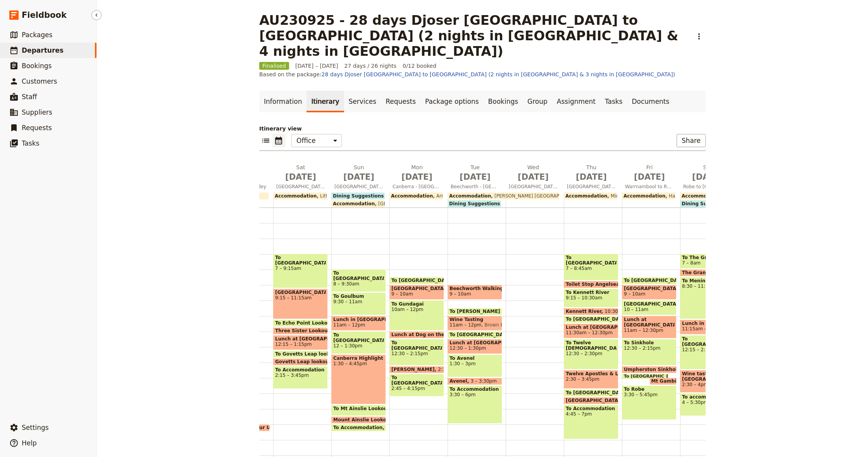  What do you see at coordinates (641, 196) in the screenshot?
I see `span: Mid City Motel Warrnambool` at bounding box center [641, 196].